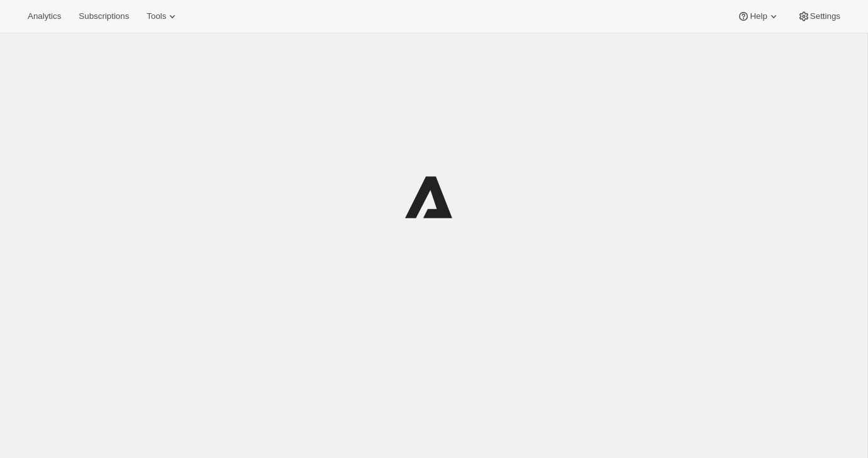  What do you see at coordinates (758, 17) in the screenshot?
I see `span: Help` at bounding box center [758, 17].